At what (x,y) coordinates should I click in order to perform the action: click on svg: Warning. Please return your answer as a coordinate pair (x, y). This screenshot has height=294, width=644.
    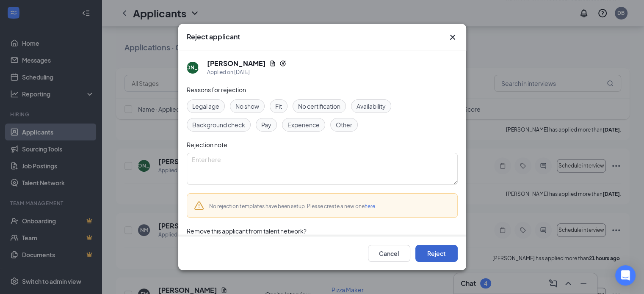
    Looking at the image, I should click on (199, 206).